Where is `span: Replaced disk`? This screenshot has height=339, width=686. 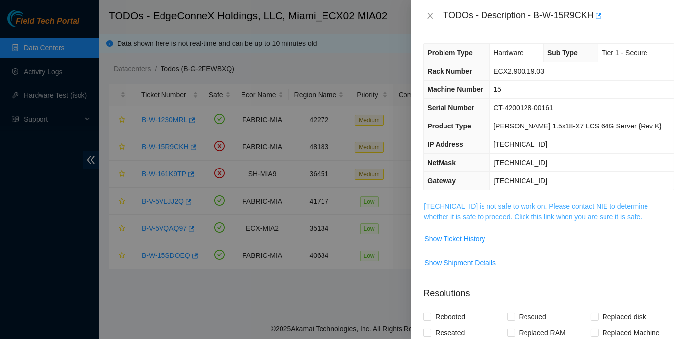
span: Replaced disk is located at coordinates (625, 317).